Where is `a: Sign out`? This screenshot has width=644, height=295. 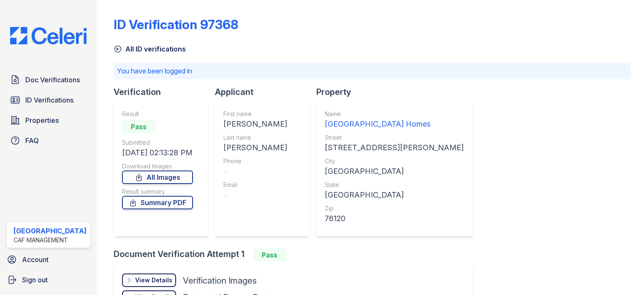 a: Sign out is located at coordinates (48, 280).